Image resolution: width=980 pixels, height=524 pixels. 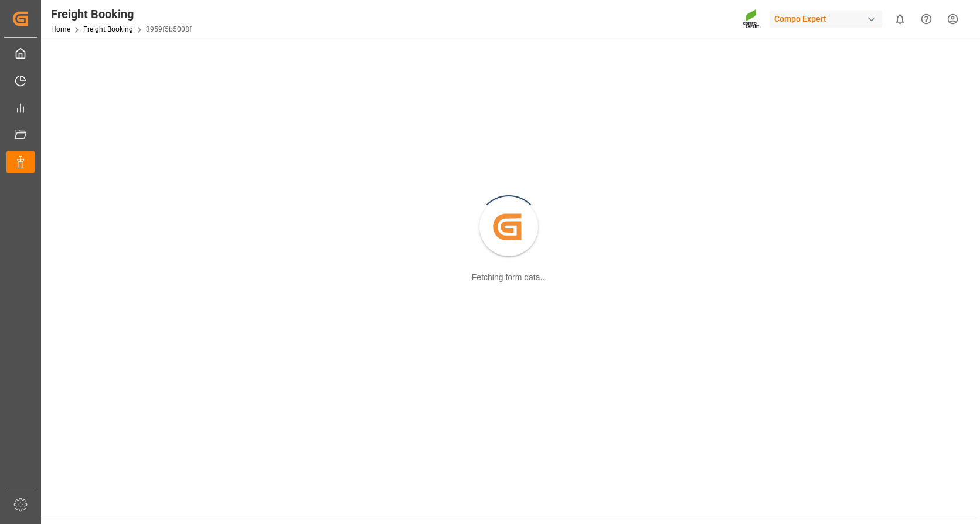 I want to click on button: Help Center, so click(x=926, y=19).